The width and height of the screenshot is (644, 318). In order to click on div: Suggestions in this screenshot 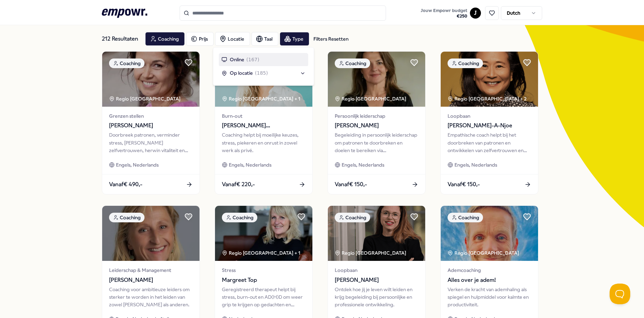, I will do `click(263, 66)`.